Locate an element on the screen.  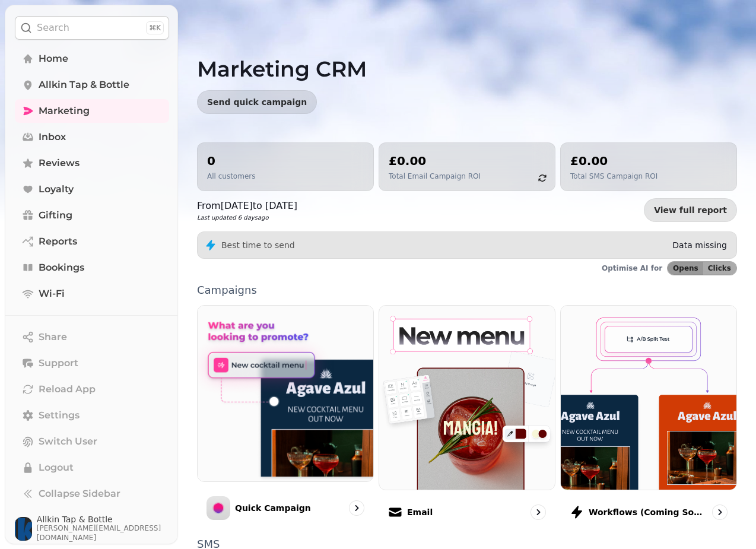
span: Inbox is located at coordinates (52, 137).